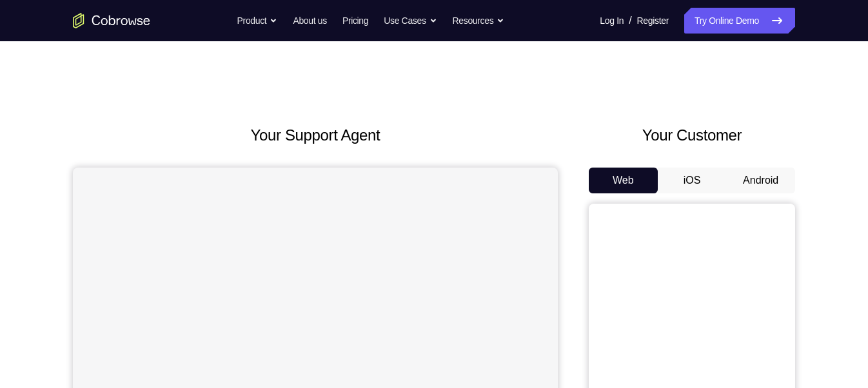  What do you see at coordinates (111, 21) in the screenshot?
I see `a: Go to the home page` at bounding box center [111, 21].